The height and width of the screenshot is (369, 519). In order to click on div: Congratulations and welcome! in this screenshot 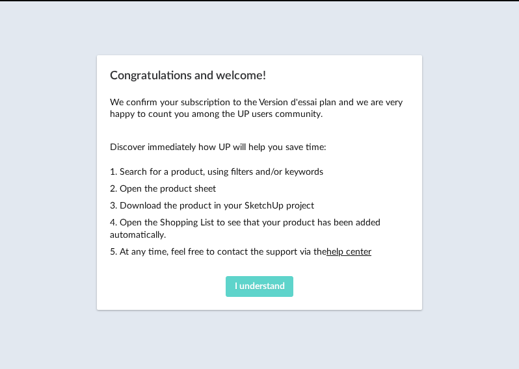, I will do `click(260, 183)`.